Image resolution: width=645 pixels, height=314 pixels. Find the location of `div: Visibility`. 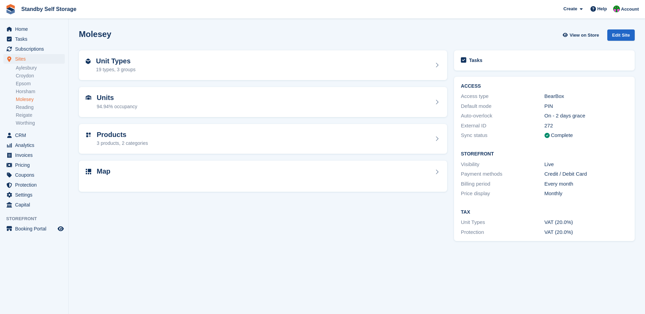

div: Visibility is located at coordinates (502, 165).